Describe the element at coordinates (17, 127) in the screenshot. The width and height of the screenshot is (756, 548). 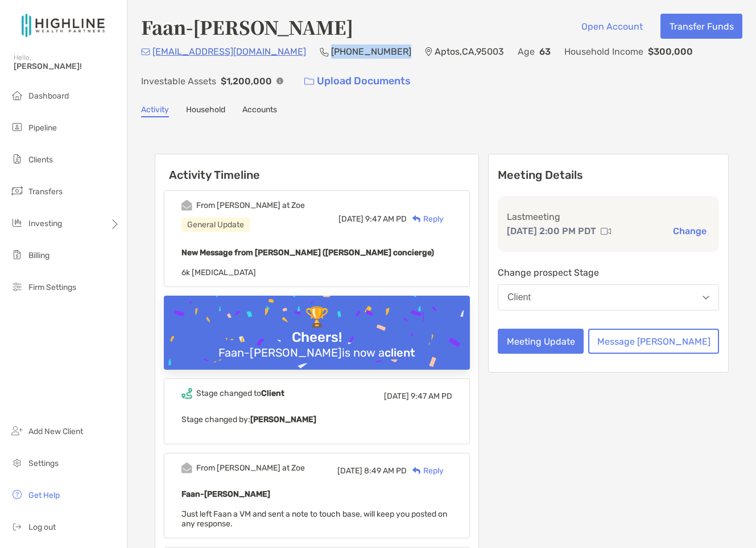
I see `img: pipeline icon` at that location.